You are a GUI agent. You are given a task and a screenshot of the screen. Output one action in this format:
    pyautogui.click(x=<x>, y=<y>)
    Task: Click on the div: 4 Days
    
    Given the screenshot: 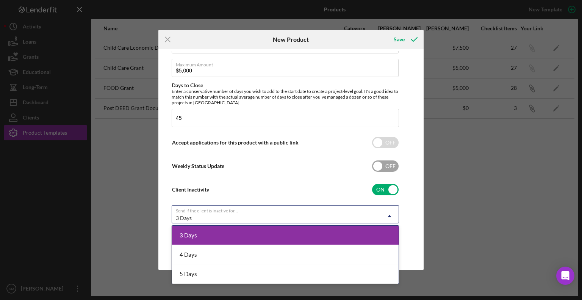 What is the action you would take?
    pyautogui.click(x=285, y=254)
    